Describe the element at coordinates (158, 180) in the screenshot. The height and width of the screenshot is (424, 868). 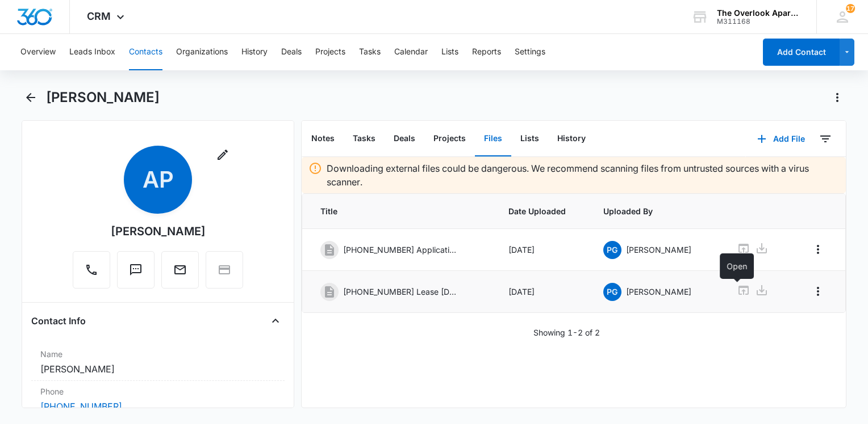
I see `span: AP` at that location.